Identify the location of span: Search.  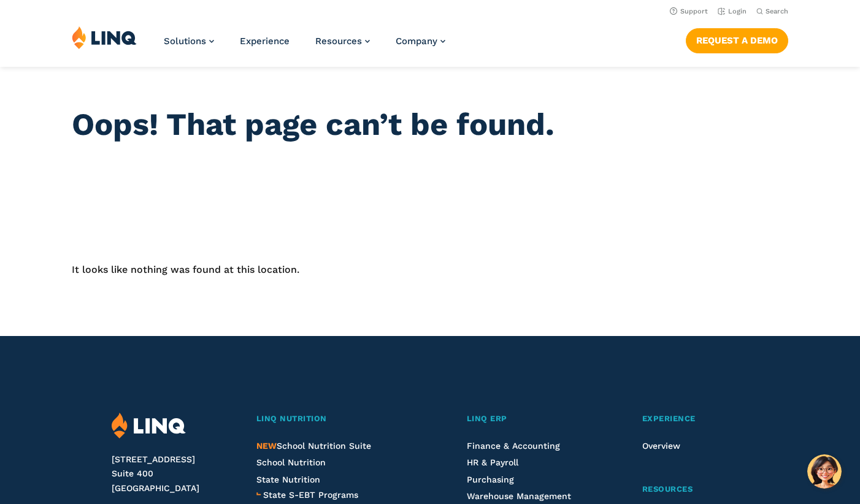
(776, 11).